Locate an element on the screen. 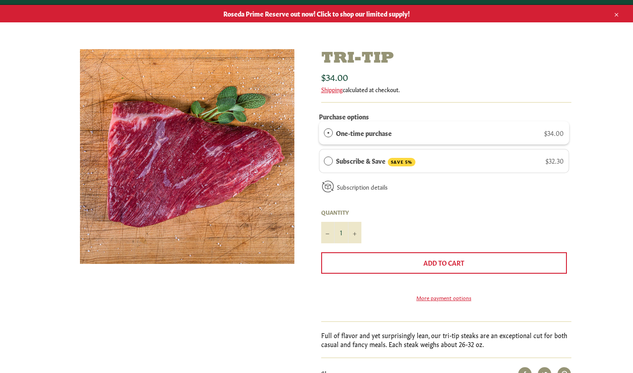 The width and height of the screenshot is (633, 373). div: Subscribe & Save is located at coordinates (328, 160).